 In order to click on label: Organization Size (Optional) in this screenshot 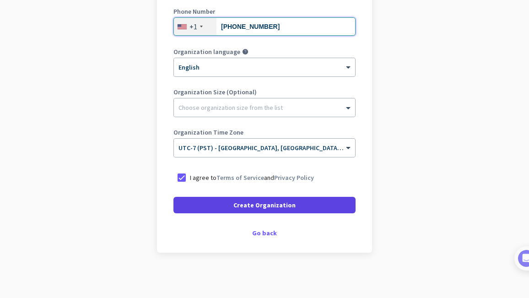, I will do `click(264, 92)`.